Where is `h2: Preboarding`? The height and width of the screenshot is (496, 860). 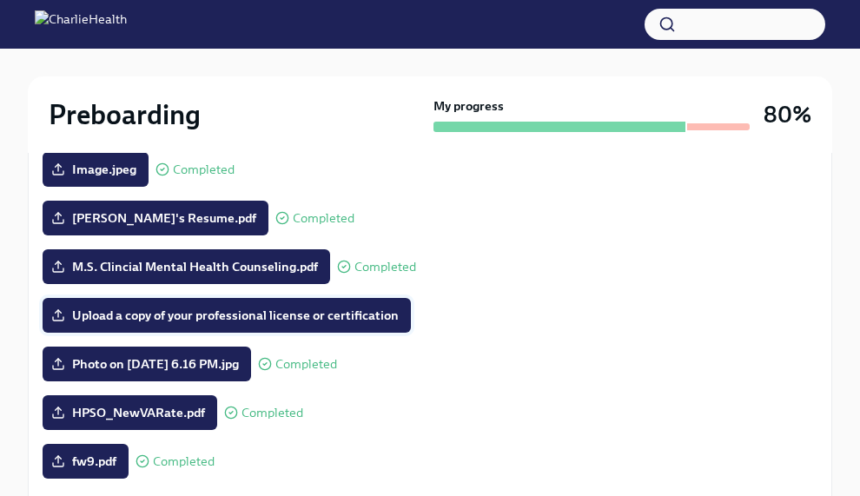
h2: Preboarding is located at coordinates (124, 115).